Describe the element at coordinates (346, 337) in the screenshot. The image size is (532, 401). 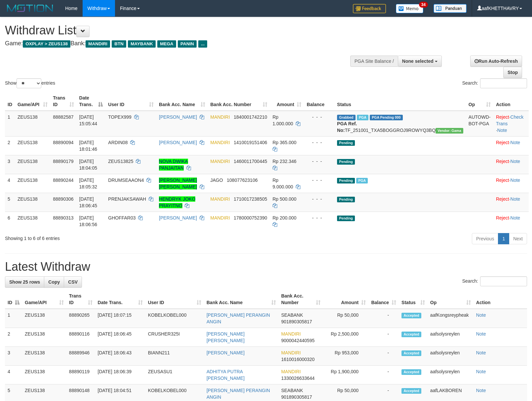
I see `td: Rp 2,500,000` at that location.